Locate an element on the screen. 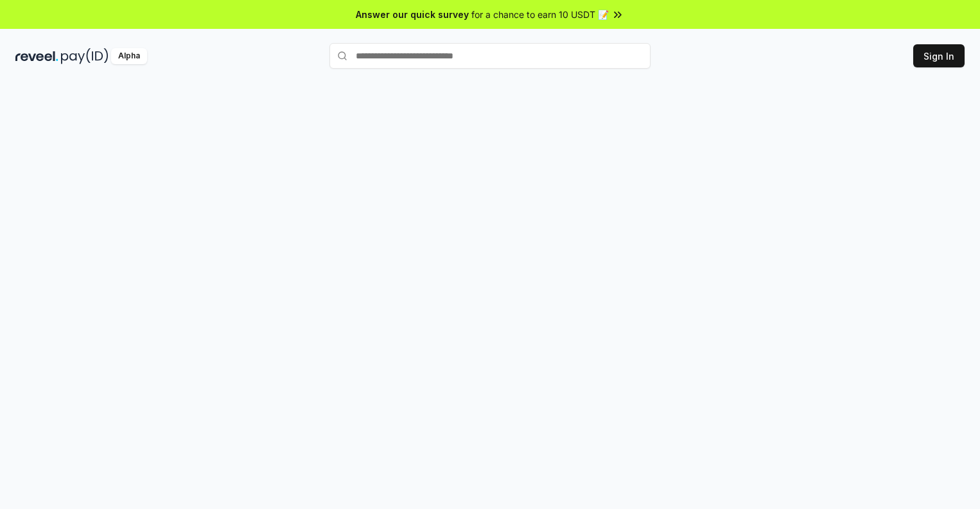 The image size is (980, 509). button: Sign In is located at coordinates (939, 56).